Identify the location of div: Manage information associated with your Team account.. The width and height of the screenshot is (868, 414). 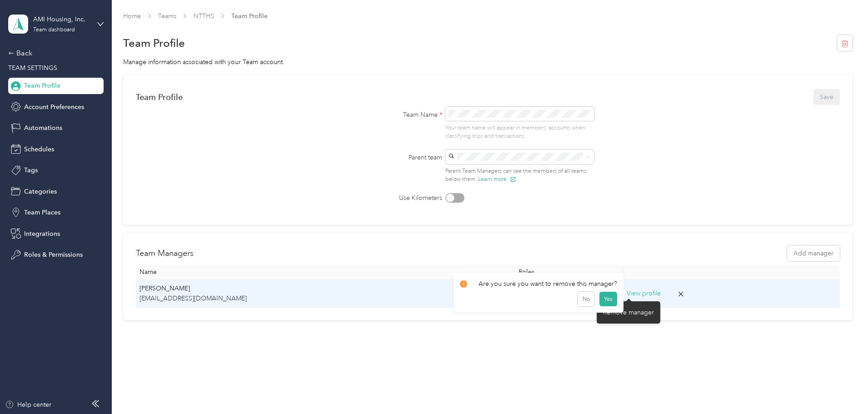
(488, 62).